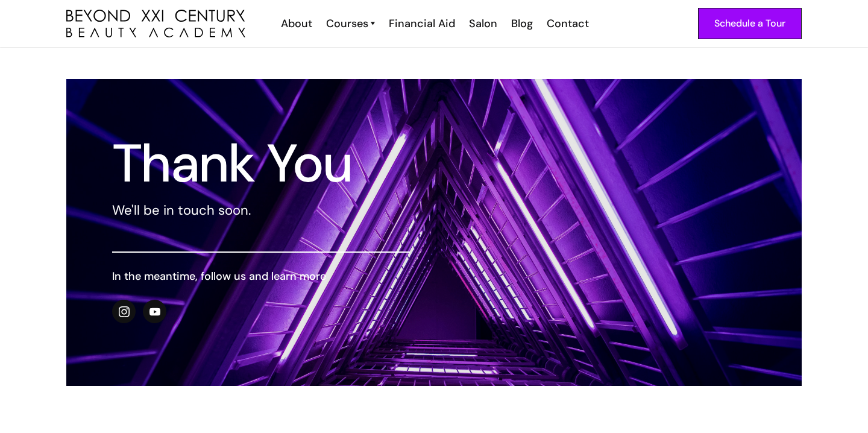 The width and height of the screenshot is (868, 433). What do you see at coordinates (568, 24) in the screenshot?
I see `div: Contact` at bounding box center [568, 24].